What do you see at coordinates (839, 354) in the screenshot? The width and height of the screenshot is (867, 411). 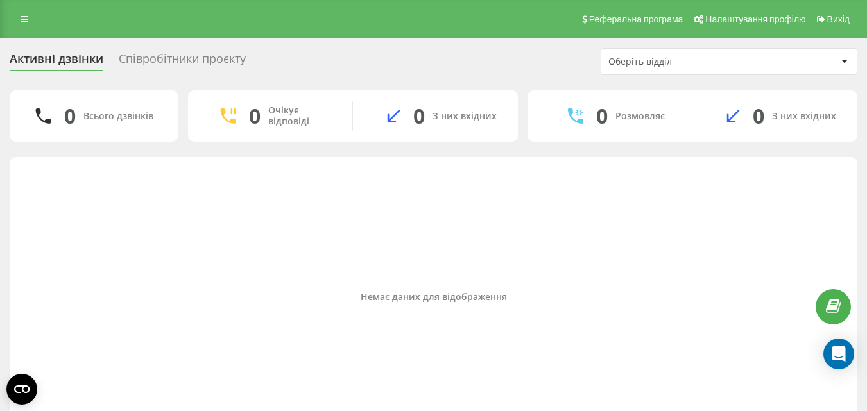 I see `div: Open Intercom Messenger` at bounding box center [839, 354].